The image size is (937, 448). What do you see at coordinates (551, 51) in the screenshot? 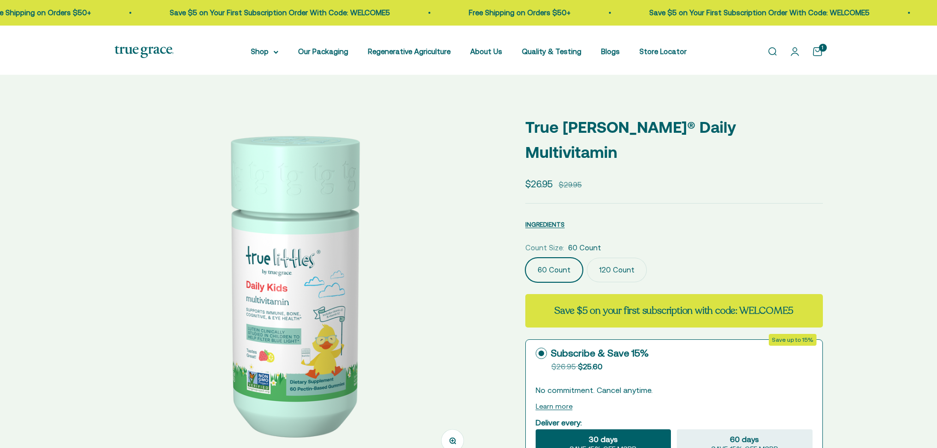
I see `a: Quality & Testing` at bounding box center [551, 51].